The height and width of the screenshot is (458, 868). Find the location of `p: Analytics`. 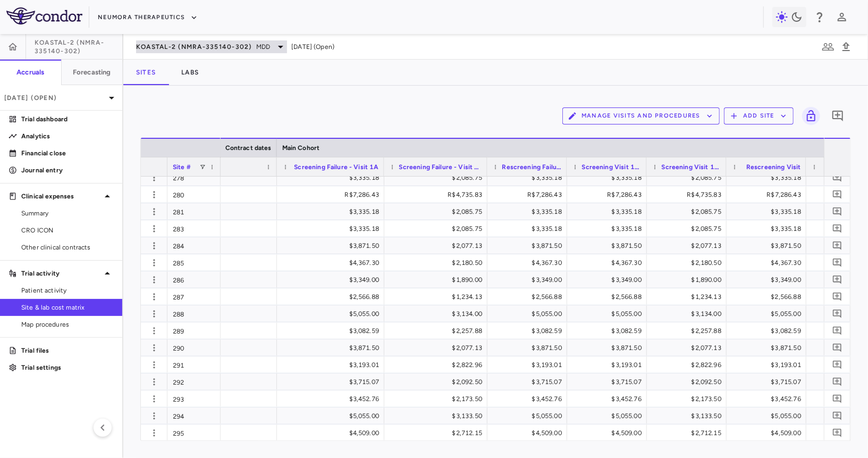

p: Analytics is located at coordinates (68, 136).